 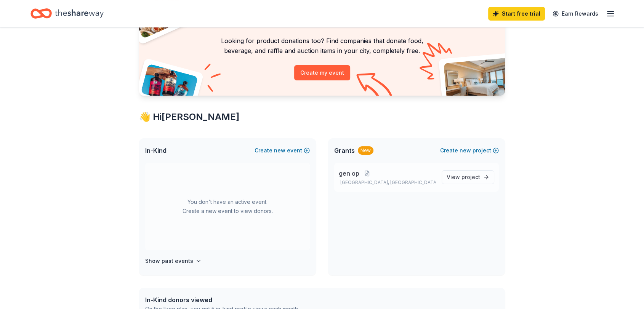 What do you see at coordinates (470, 150) in the screenshot?
I see `button: Createnewproject` at bounding box center [470, 150].